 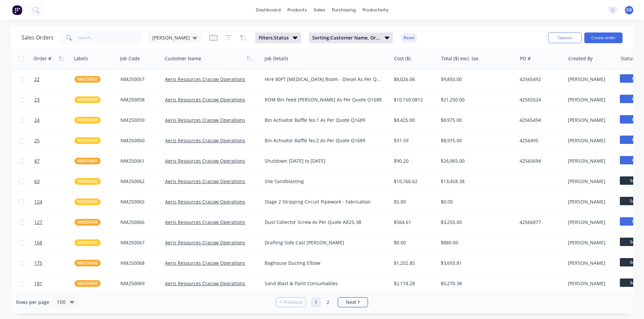 What do you see at coordinates (54, 284) in the screenshot?
I see `a: 181` at bounding box center [54, 284].